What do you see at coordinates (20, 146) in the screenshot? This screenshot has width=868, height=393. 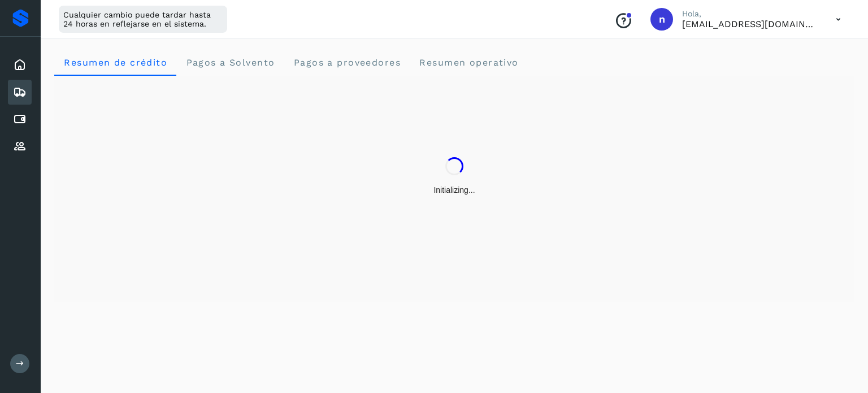 I see `div: Proveedores` at bounding box center [20, 146].